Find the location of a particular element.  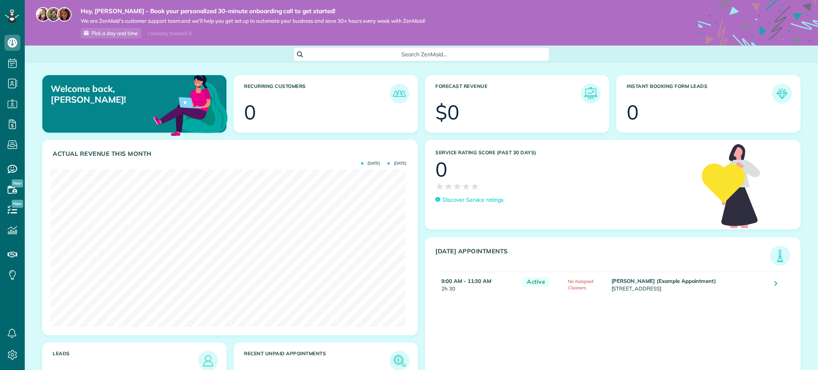

div: $0 is located at coordinates (447, 112).